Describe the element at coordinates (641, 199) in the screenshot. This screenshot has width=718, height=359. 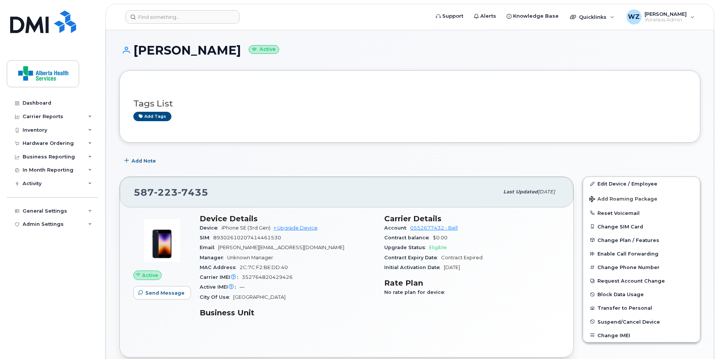
I see `button: Add Roaming Package` at that location.